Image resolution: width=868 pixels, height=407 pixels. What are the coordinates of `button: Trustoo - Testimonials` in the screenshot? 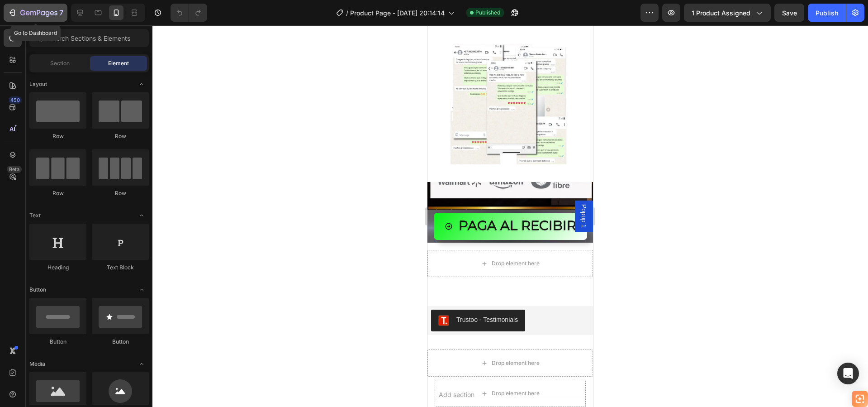 It's located at (50, 295).